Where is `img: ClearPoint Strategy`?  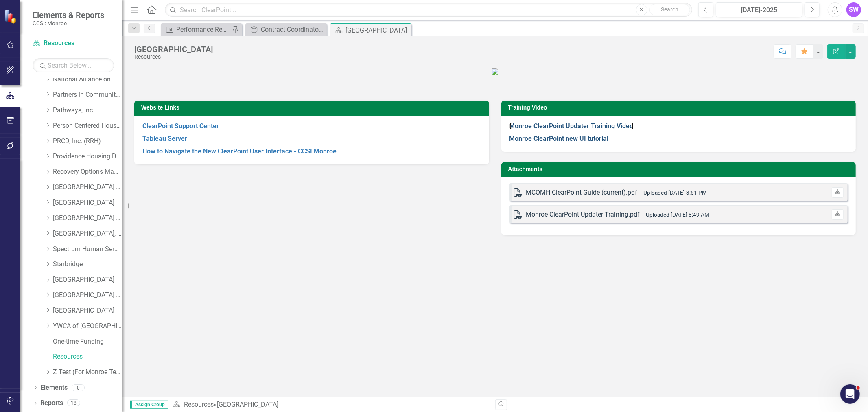 img: ClearPoint Strategy is located at coordinates (11, 16).